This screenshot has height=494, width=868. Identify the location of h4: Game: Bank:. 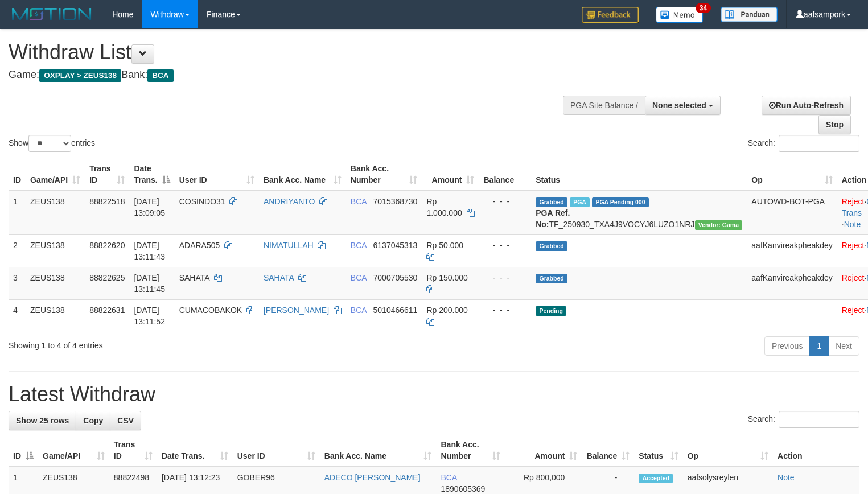
(288, 75).